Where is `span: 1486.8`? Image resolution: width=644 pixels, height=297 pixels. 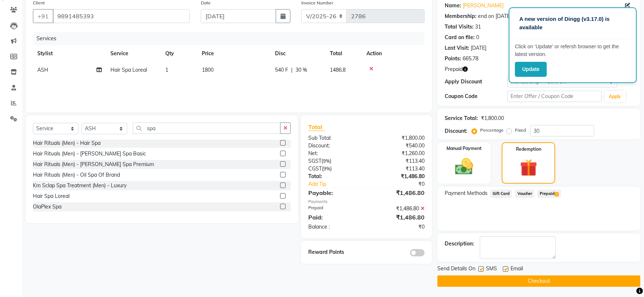
span: 1486.8 is located at coordinates (337, 70).